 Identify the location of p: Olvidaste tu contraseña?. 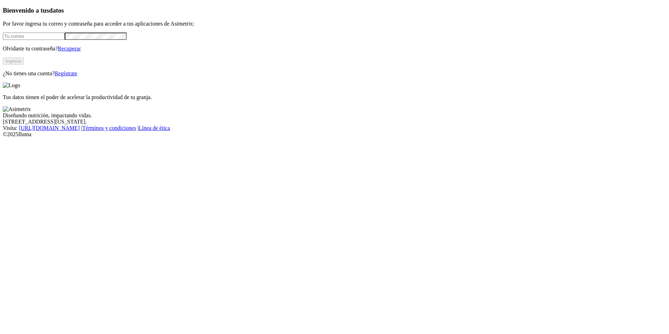
(334, 49).